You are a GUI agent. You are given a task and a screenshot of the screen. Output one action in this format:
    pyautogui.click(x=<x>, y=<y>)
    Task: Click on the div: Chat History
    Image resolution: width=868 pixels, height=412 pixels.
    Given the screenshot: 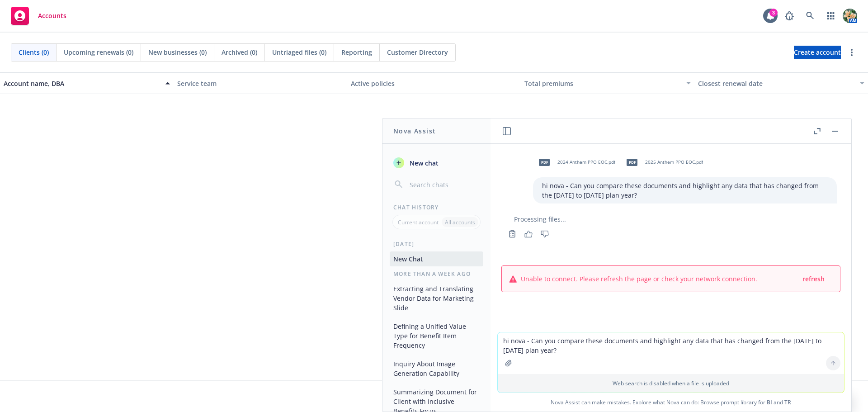 What is the action you would take?
    pyautogui.click(x=436, y=207)
    